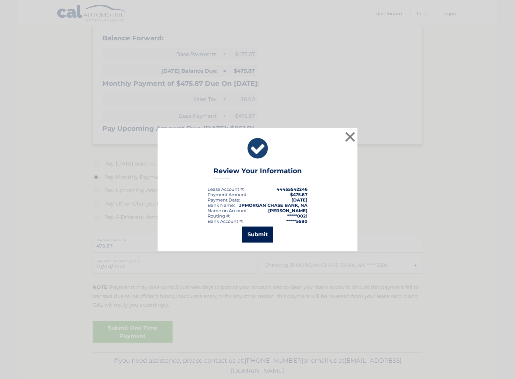 Image resolution: width=515 pixels, height=379 pixels. Describe the element at coordinates (226, 189) in the screenshot. I see `div: Lease Account #:` at that location.